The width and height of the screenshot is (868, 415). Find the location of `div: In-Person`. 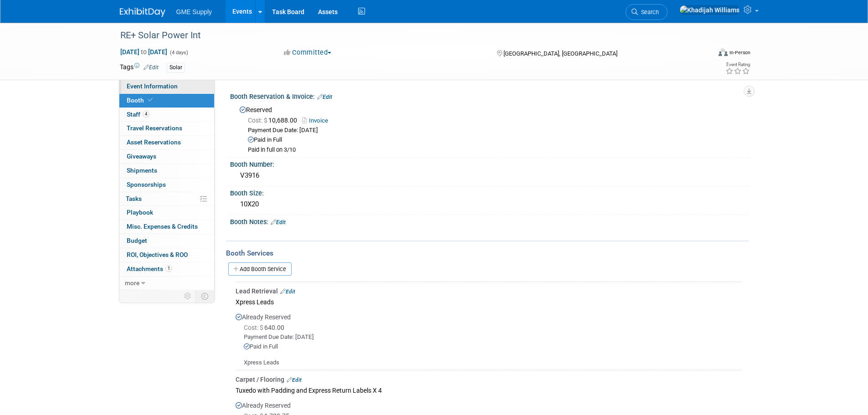

div: In-Person is located at coordinates (740, 52).